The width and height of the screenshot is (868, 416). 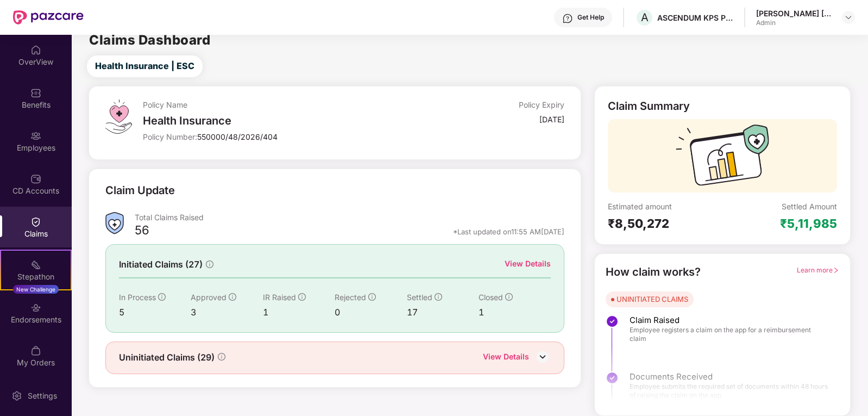 What do you see at coordinates (645, 17) in the screenshot?
I see `span: A` at bounding box center [645, 17].